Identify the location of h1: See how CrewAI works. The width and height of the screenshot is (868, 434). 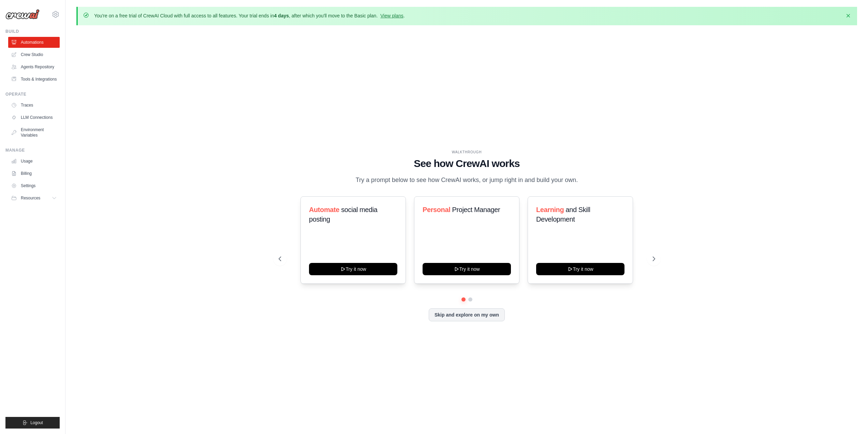
(466, 164).